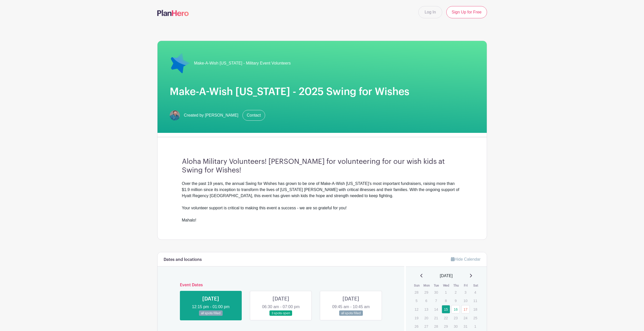 The width and height of the screenshot is (644, 331). Describe the element at coordinates (446, 286) in the screenshot. I see `th: Wed` at that location.